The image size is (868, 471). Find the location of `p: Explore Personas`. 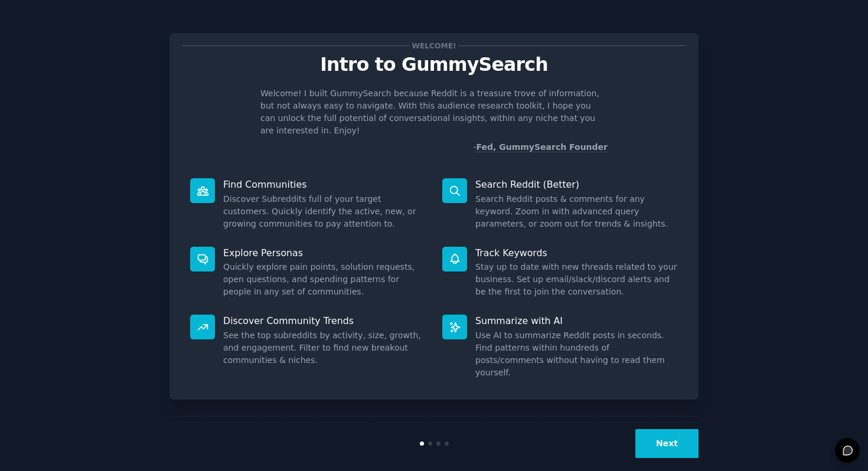

p: Explore Personas is located at coordinates (324, 253).